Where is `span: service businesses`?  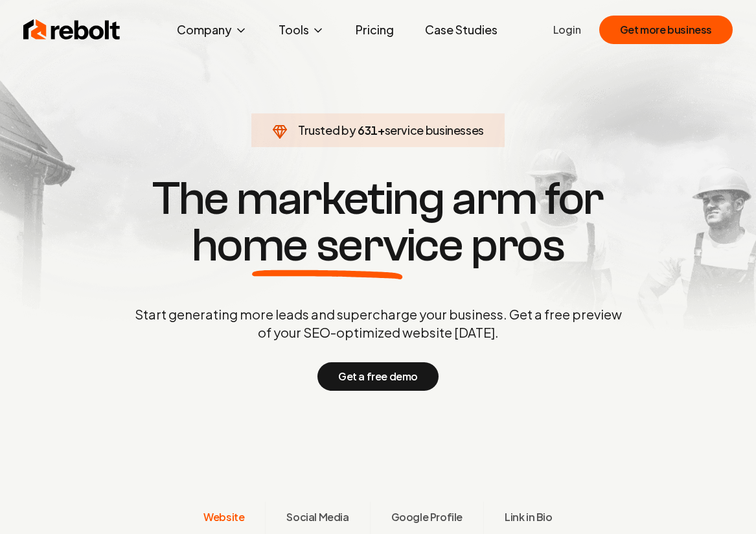
span: service businesses is located at coordinates (435, 130).